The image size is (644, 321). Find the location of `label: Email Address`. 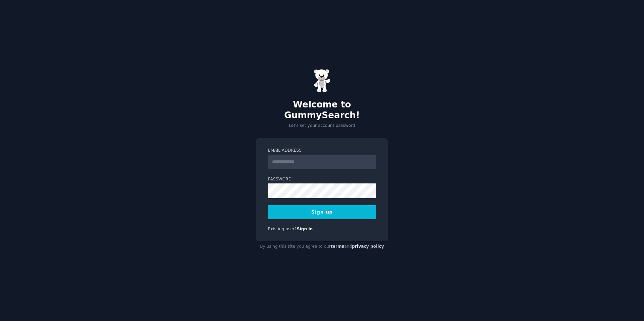

label: Email Address is located at coordinates (322, 151).